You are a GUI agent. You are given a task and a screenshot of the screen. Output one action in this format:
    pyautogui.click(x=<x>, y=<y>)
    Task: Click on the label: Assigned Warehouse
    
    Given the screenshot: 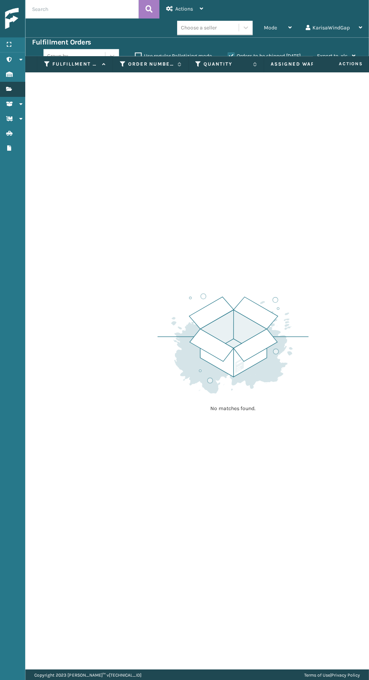 What is the action you would take?
    pyautogui.click(x=298, y=64)
    